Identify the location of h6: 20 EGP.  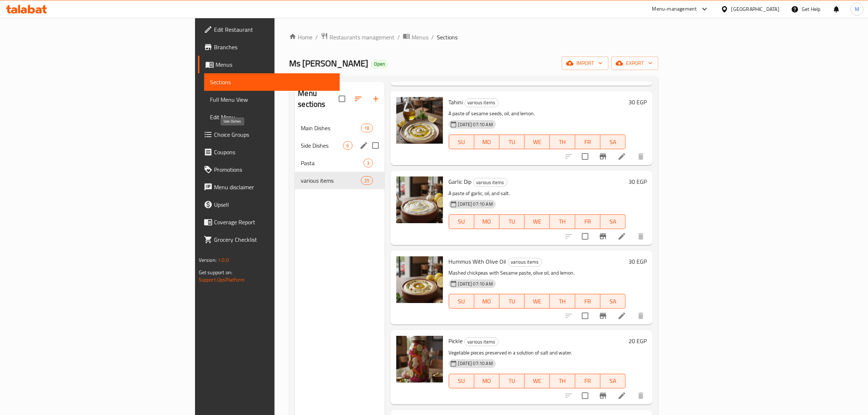
(638, 341).